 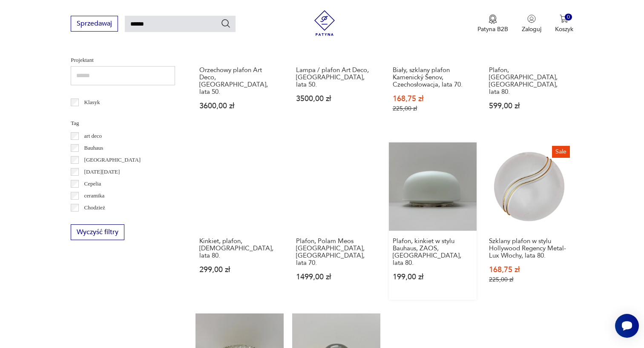 What do you see at coordinates (493, 29) in the screenshot?
I see `p: Patyna B2B` at bounding box center [493, 29].